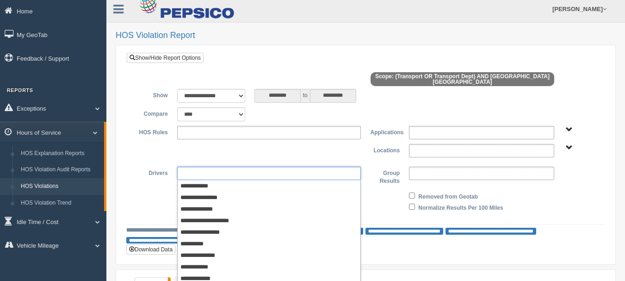  Describe the element at coordinates (60, 170) in the screenshot. I see `a: HOS Violation Audit Reports` at that location.